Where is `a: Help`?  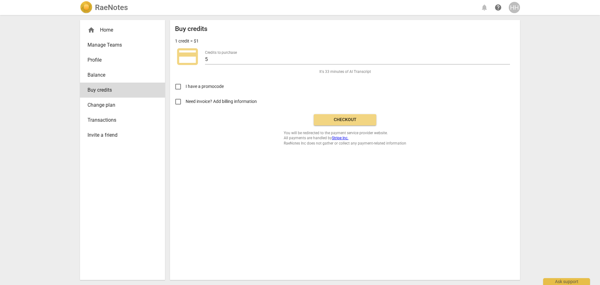
a: Help is located at coordinates (498, 8).